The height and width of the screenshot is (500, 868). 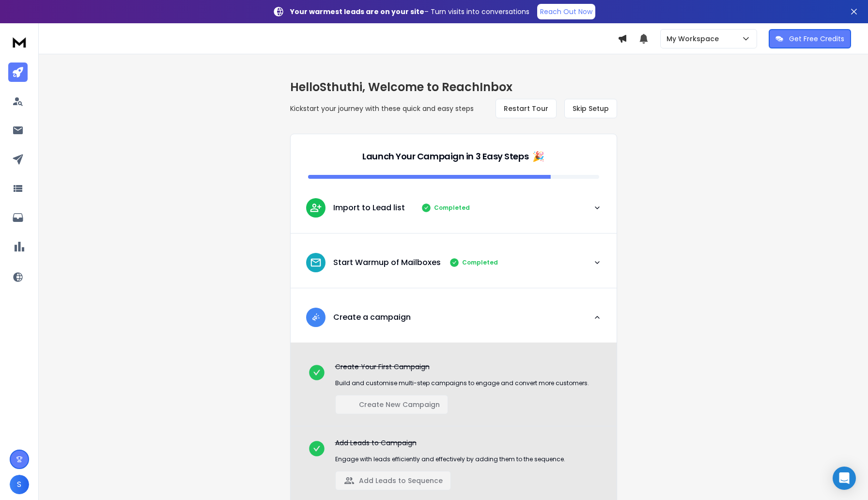 What do you see at coordinates (387, 262) in the screenshot?
I see `p: Start Warmup of Mailboxes` at bounding box center [387, 262].